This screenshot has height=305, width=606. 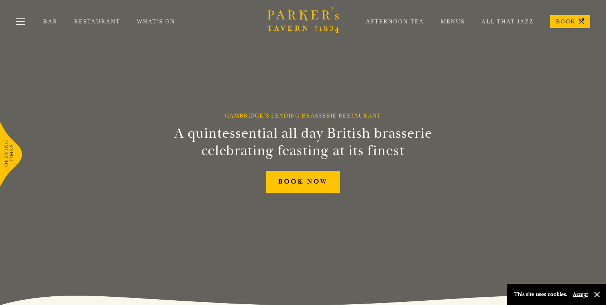 What do you see at coordinates (541, 294) in the screenshot?
I see `p: This site uses cookies.` at bounding box center [541, 294].